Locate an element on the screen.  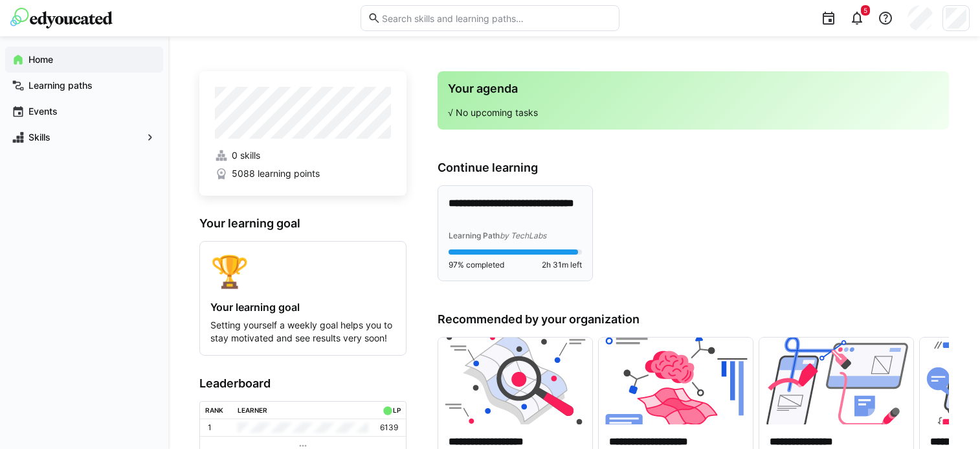
div: Rank is located at coordinates (215, 410).